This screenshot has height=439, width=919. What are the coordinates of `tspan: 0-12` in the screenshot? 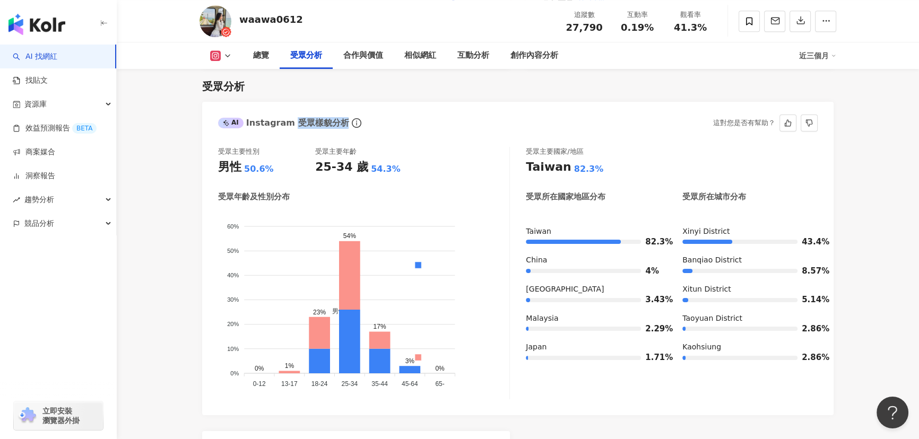 It's located at (259, 384).